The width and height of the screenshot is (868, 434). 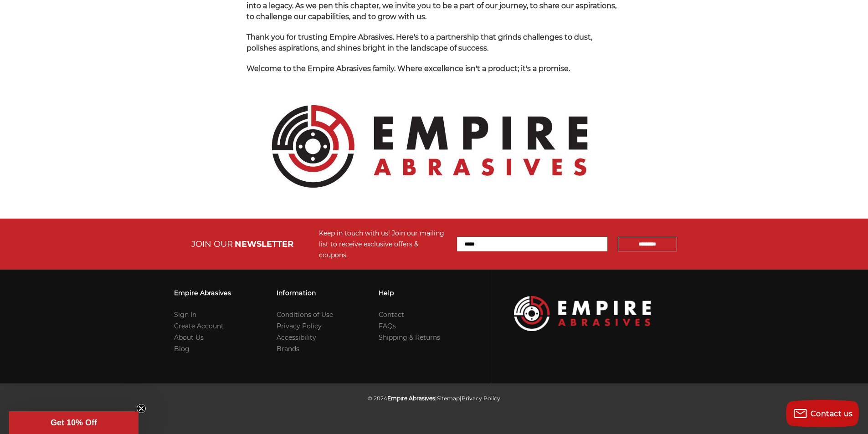 I want to click on span: Get 10% Off, so click(x=74, y=422).